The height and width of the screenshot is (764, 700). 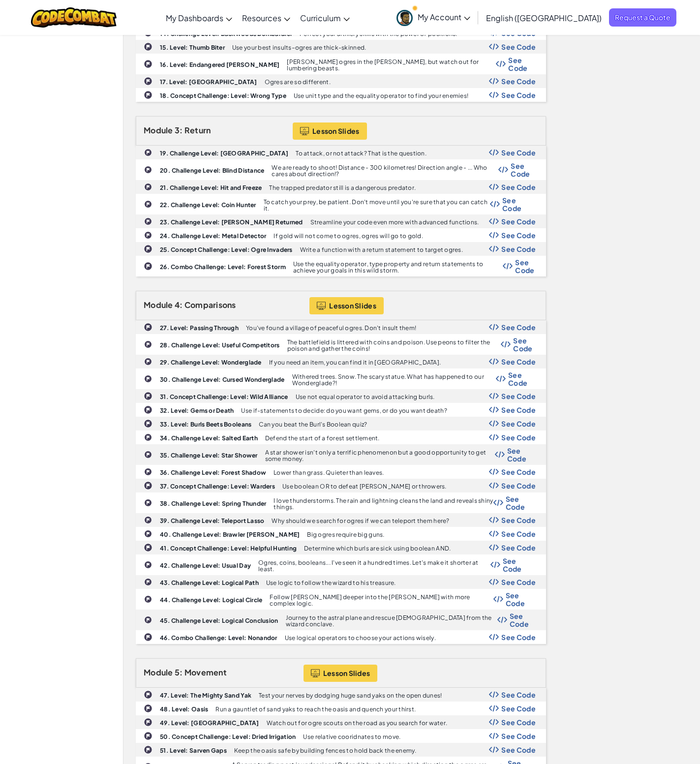 I want to click on p: The trapped predator still is a dangerous predator., so click(x=343, y=188).